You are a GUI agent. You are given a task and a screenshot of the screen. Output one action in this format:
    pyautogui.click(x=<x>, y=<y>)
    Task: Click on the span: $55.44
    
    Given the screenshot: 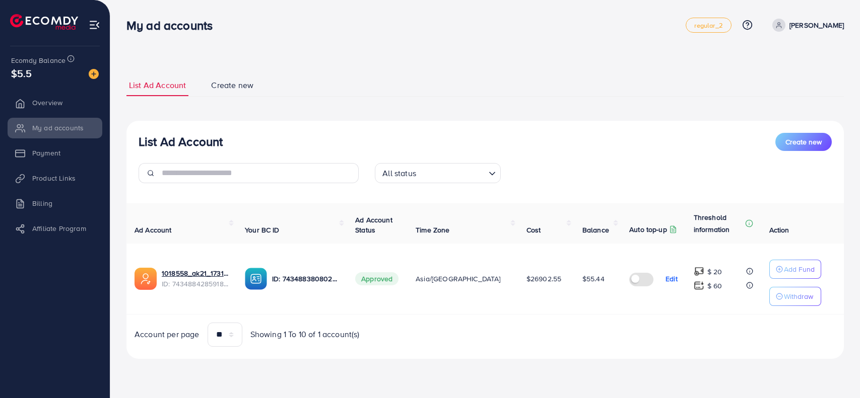 What is the action you would take?
    pyautogui.click(x=593, y=279)
    